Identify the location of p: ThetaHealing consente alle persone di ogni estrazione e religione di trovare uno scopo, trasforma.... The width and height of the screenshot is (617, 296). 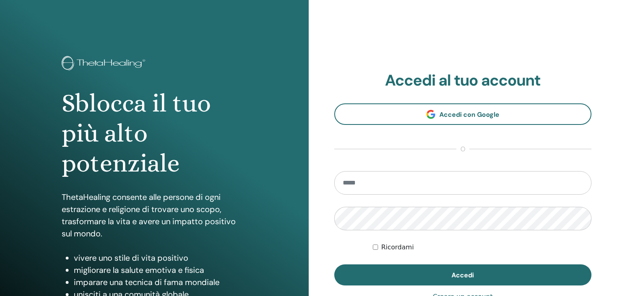
(154, 215).